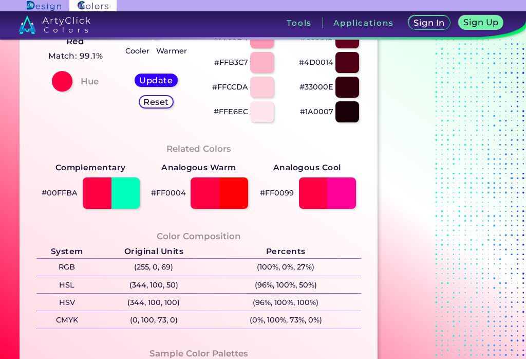 This screenshot has height=359, width=526. What do you see at coordinates (154, 319) in the screenshot?
I see `p: (0, 100, 73, 0)` at bounding box center [154, 319].